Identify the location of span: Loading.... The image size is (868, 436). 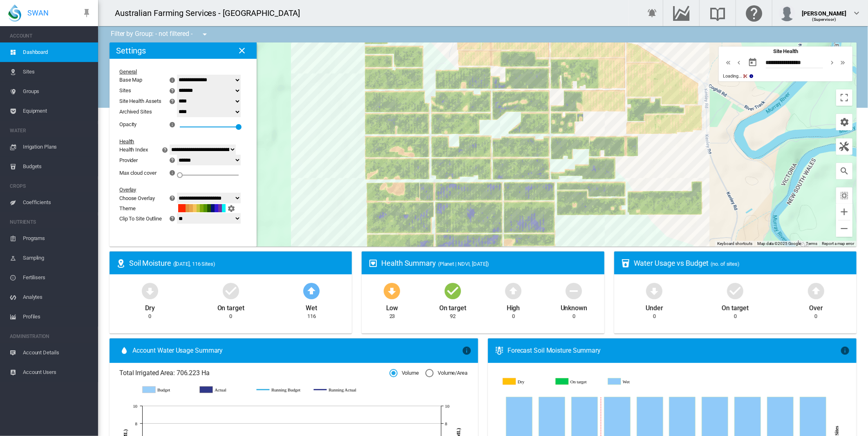
(732, 76).